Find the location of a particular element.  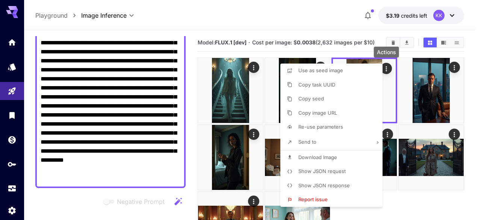

span: Report issue is located at coordinates (313, 199).